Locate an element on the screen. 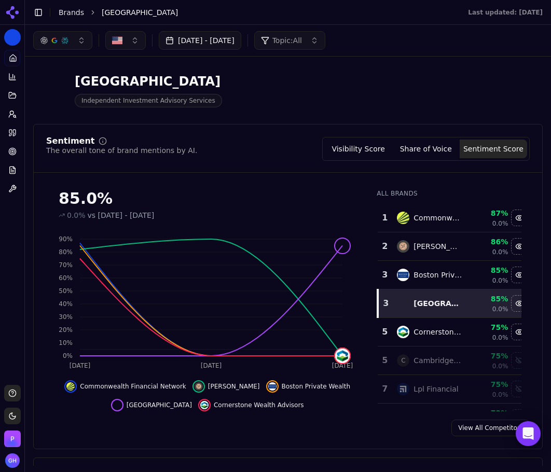 This screenshot has height=472, width=551. div: 85.0% is located at coordinates (207, 199).